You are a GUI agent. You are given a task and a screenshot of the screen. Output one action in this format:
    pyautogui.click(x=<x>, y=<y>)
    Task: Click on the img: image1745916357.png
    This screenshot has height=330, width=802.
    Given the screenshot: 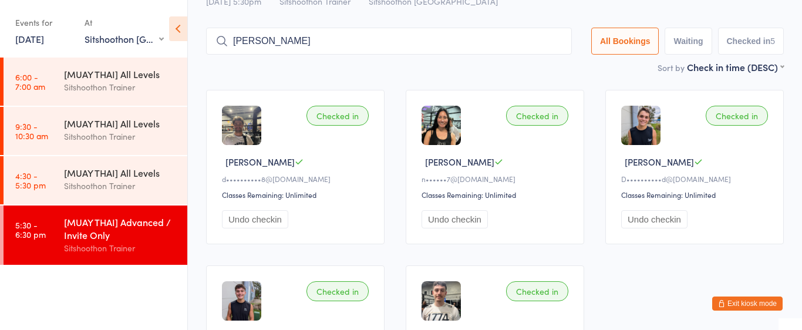 What is the action you would take?
    pyautogui.click(x=241, y=125)
    